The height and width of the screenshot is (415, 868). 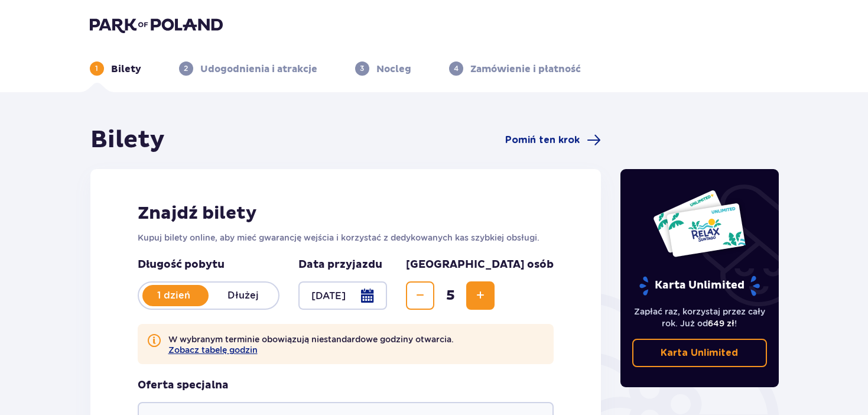 I want to click on img: Park of Poland logo, so click(x=156, y=25).